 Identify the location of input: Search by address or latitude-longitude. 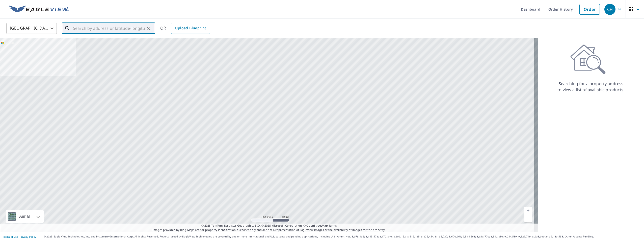
(109, 28).